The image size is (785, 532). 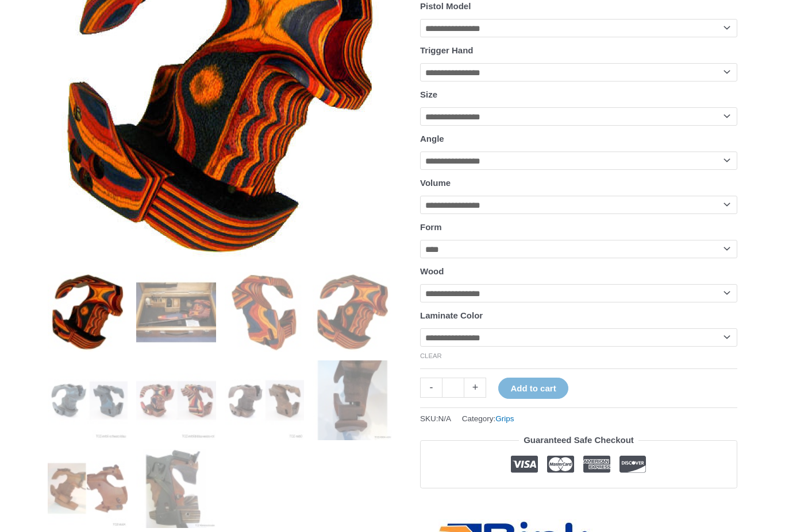 What do you see at coordinates (505, 419) in the screenshot?
I see `a: Grips` at bounding box center [505, 419].